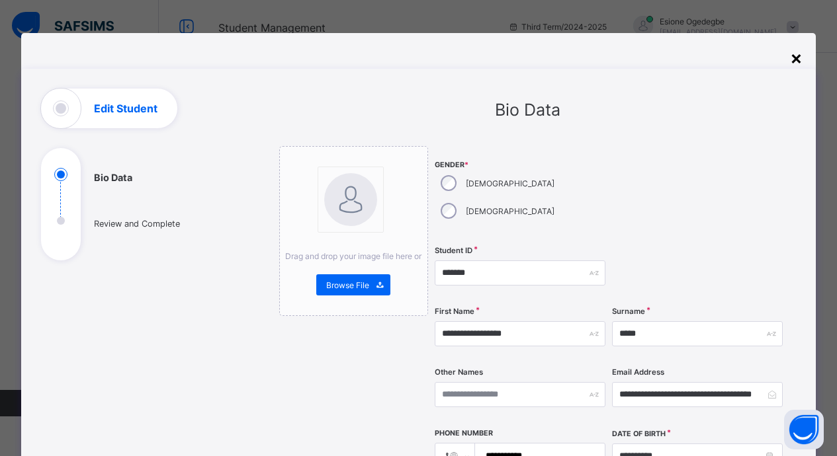 The image size is (837, 456). Describe the element at coordinates (351, 200) in the screenshot. I see `img: bannerImage` at that location.